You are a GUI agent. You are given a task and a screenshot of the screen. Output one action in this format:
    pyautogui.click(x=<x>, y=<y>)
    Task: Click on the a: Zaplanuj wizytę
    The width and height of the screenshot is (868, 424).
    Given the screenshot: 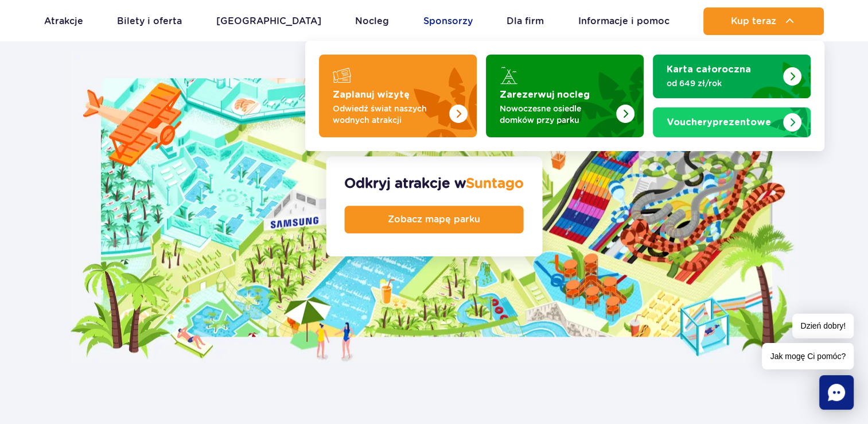 What is the action you would take?
    pyautogui.click(x=397, y=96)
    